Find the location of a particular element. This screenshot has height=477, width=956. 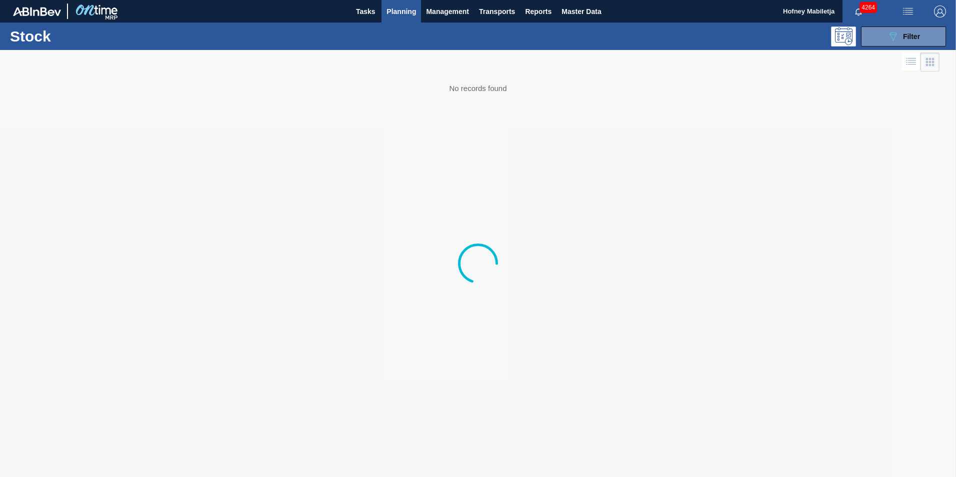

h1: Stock is located at coordinates (84, 36).